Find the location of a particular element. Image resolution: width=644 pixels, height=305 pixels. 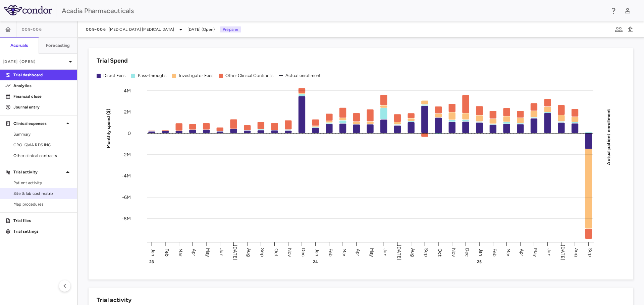

img: logo-full-SnFGN8VE.png is located at coordinates (28, 10).